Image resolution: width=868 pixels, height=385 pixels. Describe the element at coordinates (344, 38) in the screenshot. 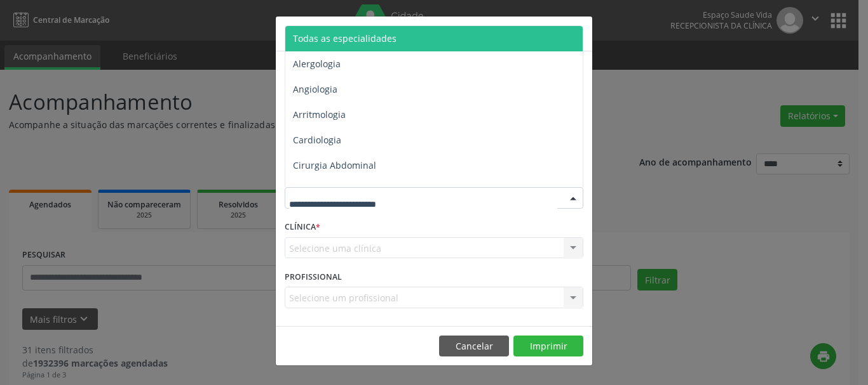

I see `span: Todas as especialidades` at that location.